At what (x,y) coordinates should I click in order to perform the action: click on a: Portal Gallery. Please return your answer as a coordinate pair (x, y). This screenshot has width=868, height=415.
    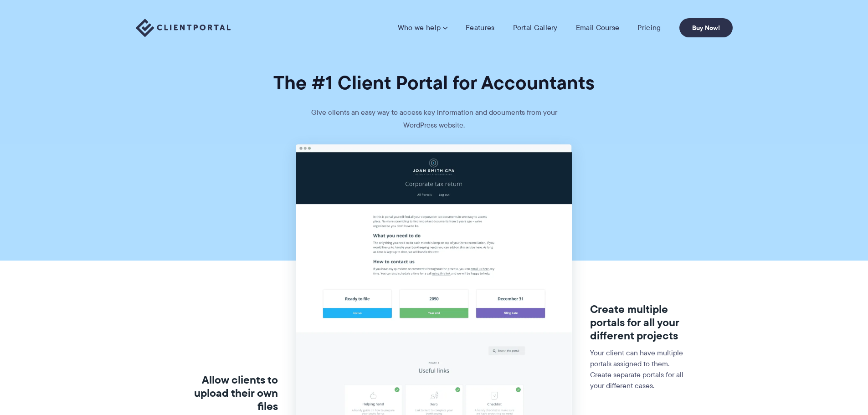
    Looking at the image, I should click on (535, 28).